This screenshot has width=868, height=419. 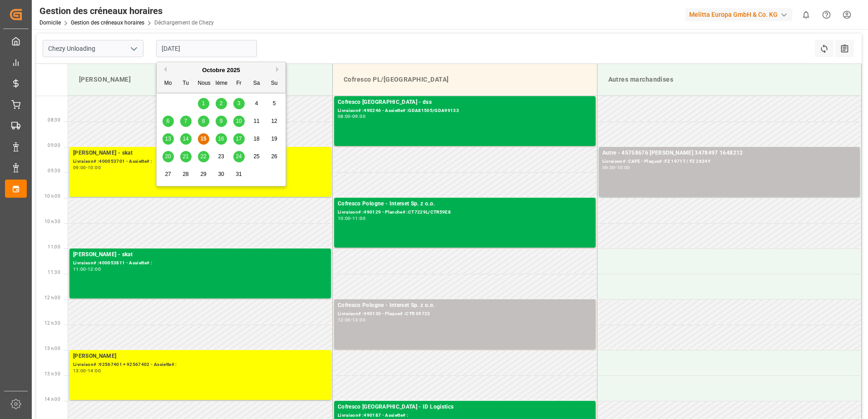 I want to click on div: Choisissez le vendredi 31 octobre 2025, so click(x=239, y=174).